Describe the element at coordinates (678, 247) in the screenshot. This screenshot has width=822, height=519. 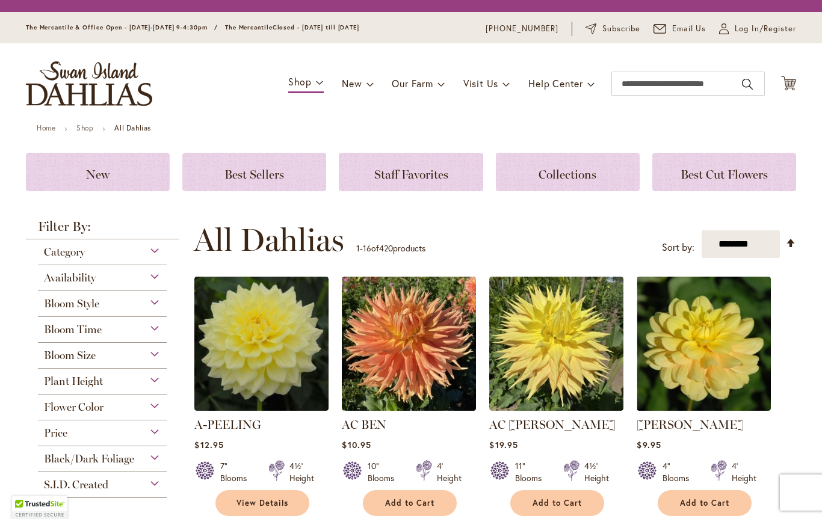
I see `label: Sort by:` at that location.